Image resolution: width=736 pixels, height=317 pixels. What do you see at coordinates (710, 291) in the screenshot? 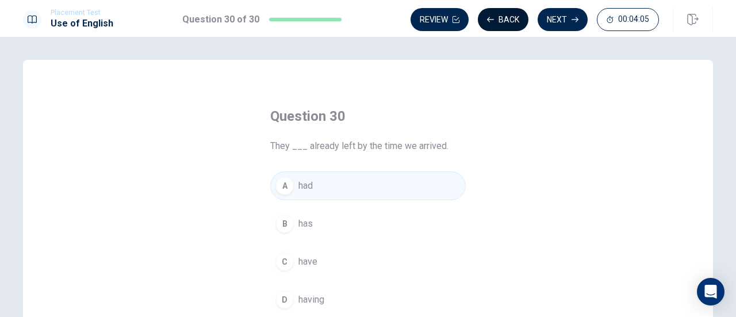
I see `div: Open Intercom Messenger` at bounding box center [710, 291].